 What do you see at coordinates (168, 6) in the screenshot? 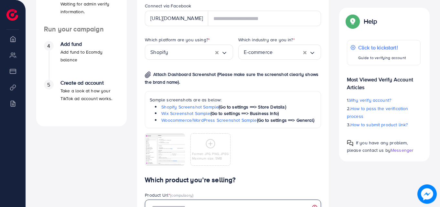
I see `label: Connect via Facebook` at bounding box center [168, 6].